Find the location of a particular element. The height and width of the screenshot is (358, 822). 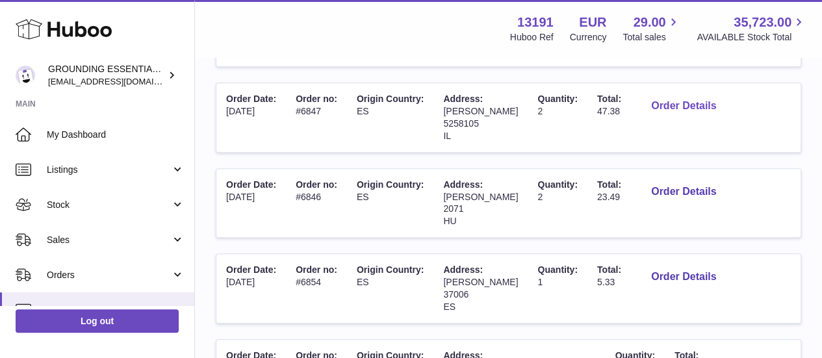

span: IL is located at coordinates (447, 136).